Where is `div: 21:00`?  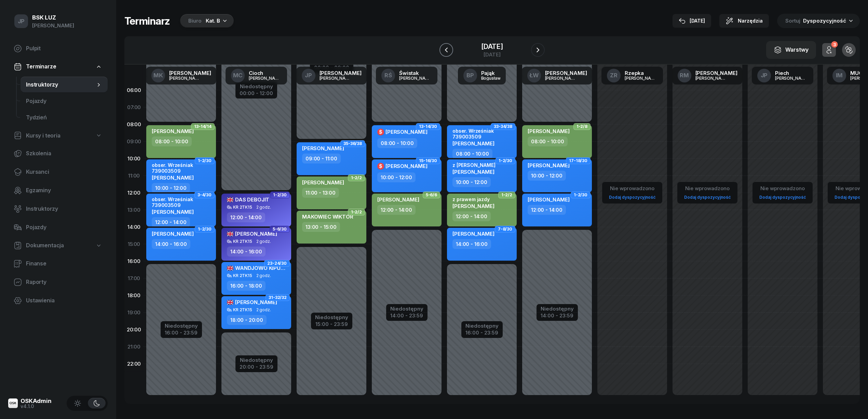 div: 21:00 is located at coordinates (134, 346).